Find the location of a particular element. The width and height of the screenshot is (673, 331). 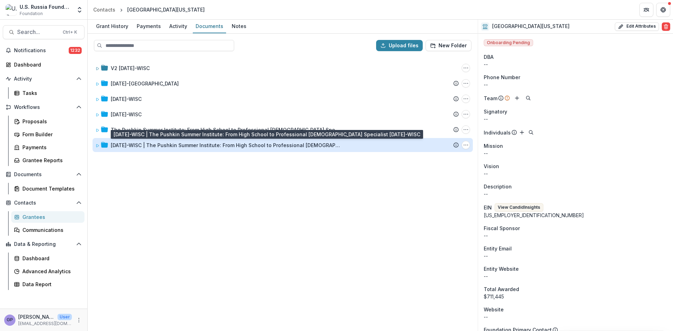

p: EIN is located at coordinates (488, 208).